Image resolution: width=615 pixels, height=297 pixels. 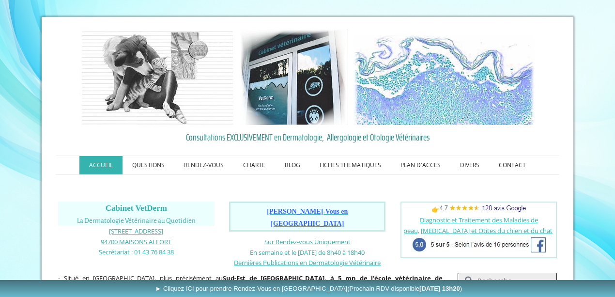 I want to click on span: Dernières Publications en Dermatologie Vétérinaire, so click(x=307, y=262).